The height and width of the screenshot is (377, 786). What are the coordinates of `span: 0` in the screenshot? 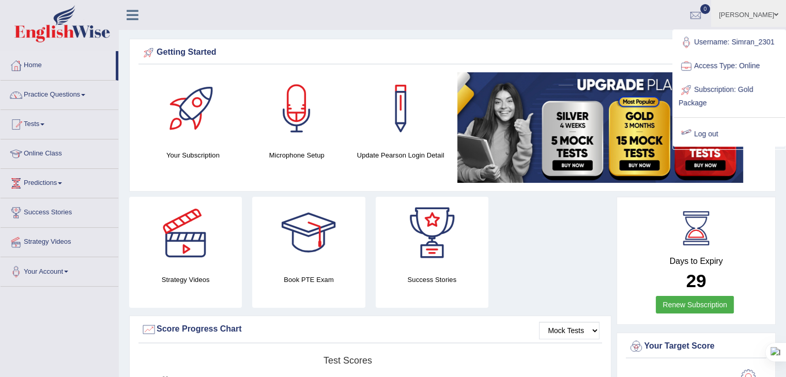 It's located at (706, 9).